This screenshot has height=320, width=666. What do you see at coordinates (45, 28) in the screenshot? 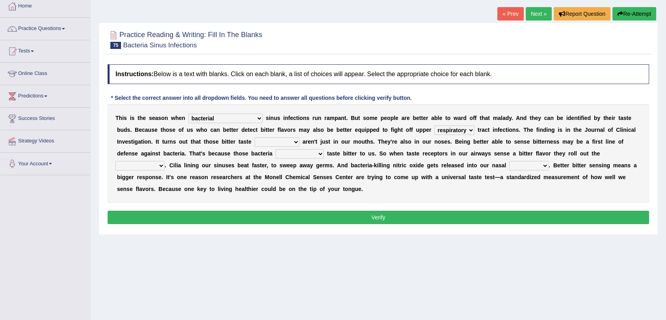
I see `a: Practice Questions` at bounding box center [45, 28].